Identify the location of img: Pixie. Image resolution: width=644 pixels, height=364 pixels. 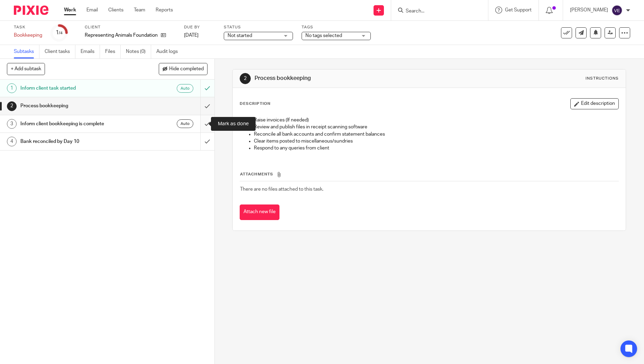
(32, 10).